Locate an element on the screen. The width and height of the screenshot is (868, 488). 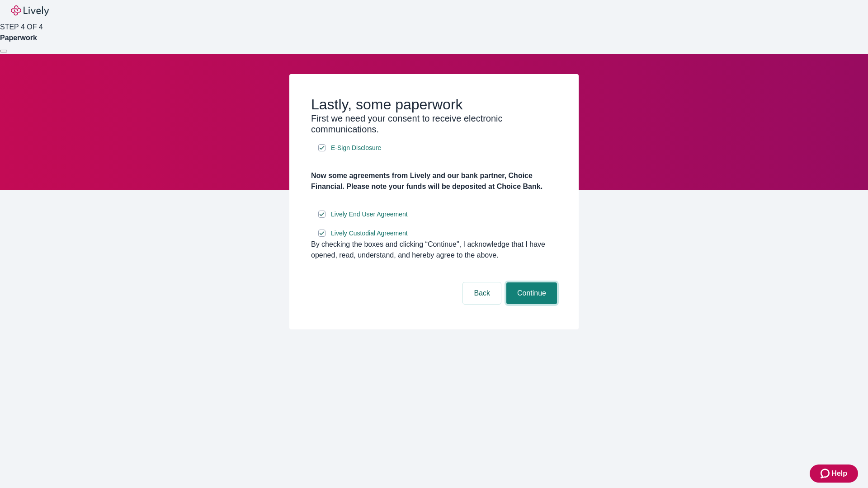
svg: Zendesk support icon is located at coordinates (826, 473).